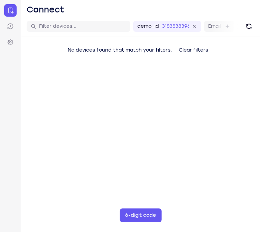 Image resolution: width=260 pixels, height=232 pixels. What do you see at coordinates (249, 26) in the screenshot?
I see `button: Refresh` at bounding box center [249, 26].